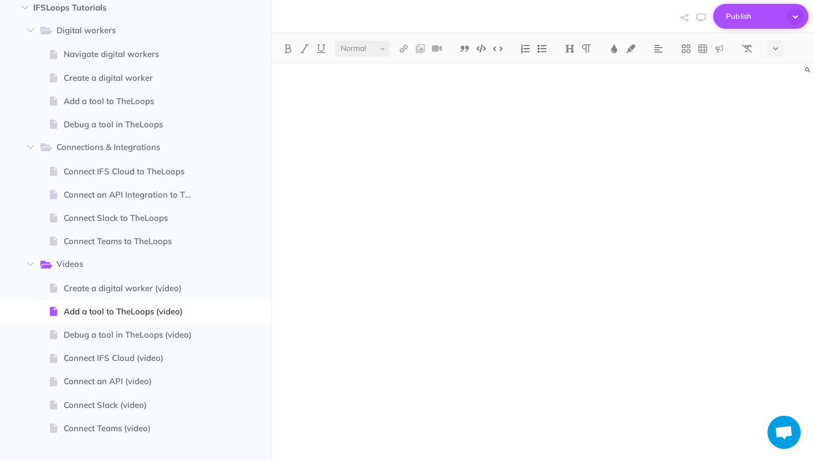 This screenshot has width=814, height=460. What do you see at coordinates (321, 49) in the screenshot?
I see `img: Underline button` at bounding box center [321, 49].